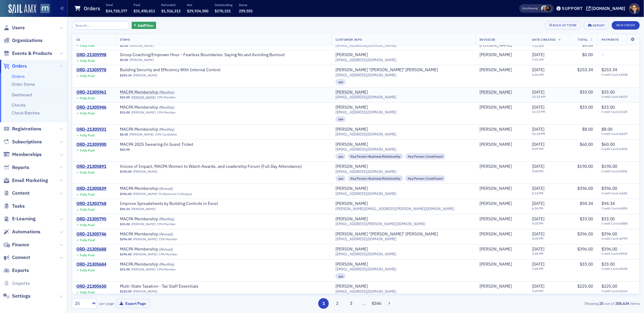 The width and height of the screenshot is (644, 313). Describe the element at coordinates (16, 193) in the screenshot. I see `a: Content` at that location.